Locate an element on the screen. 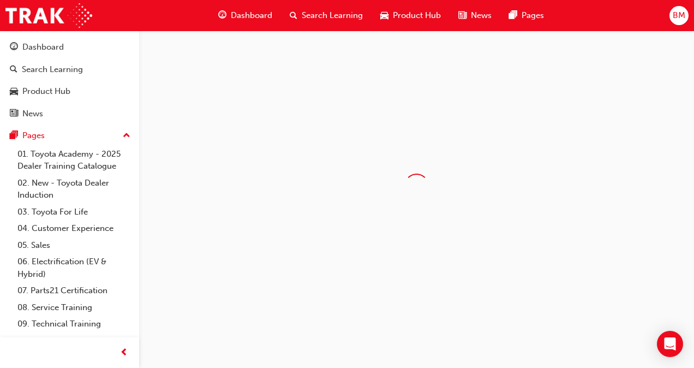 Image resolution: width=694 pixels, height=368 pixels. a: Product Hub is located at coordinates (69, 91).